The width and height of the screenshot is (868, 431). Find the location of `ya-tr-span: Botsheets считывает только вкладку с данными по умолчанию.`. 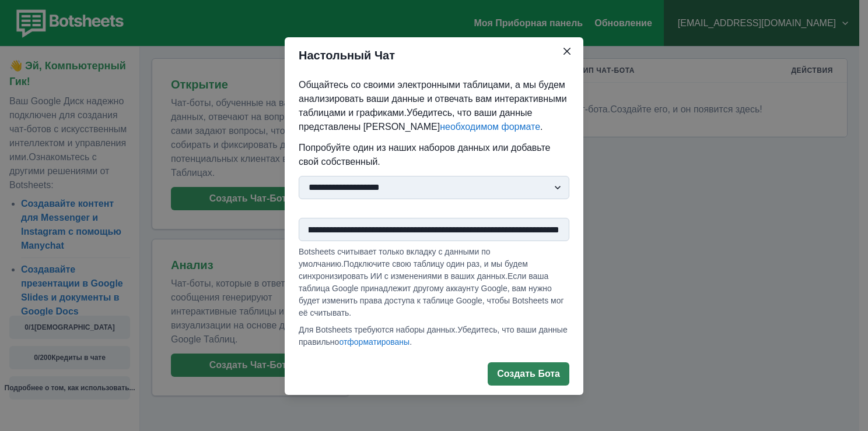

ya-tr-span: Botsheets считывает только вкладку с данными по умолчанию. is located at coordinates (394, 258).